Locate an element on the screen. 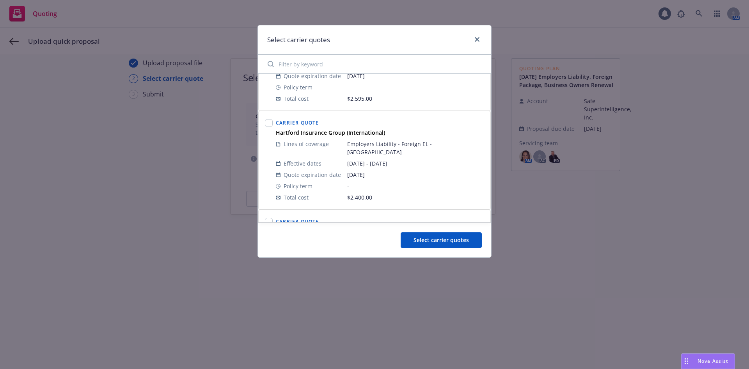  div: Drag to move is located at coordinates (686, 361).